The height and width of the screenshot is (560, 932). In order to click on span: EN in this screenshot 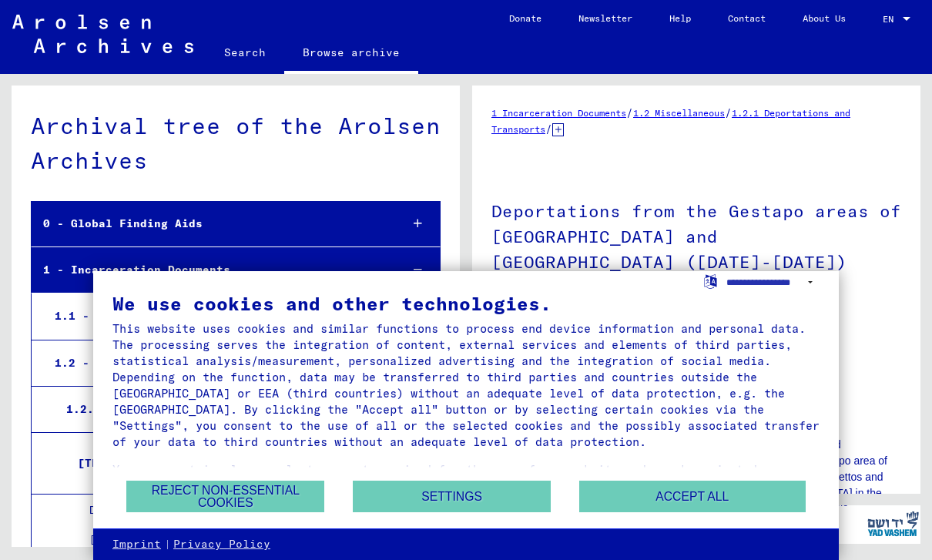, I will do `click(892, 19)`.